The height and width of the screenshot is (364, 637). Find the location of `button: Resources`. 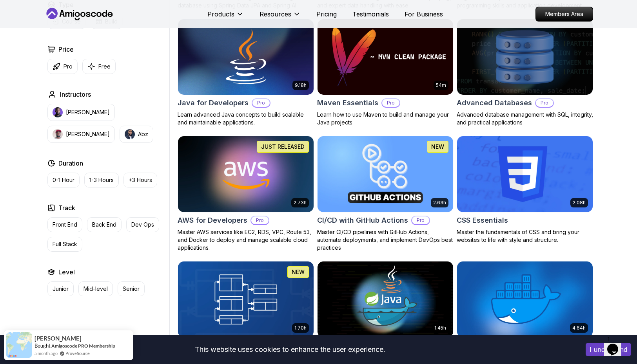

button: Resources is located at coordinates (279, 17).